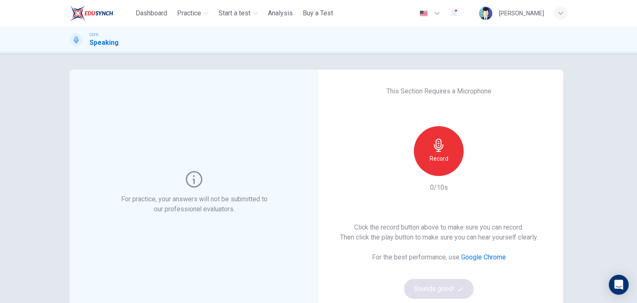  Describe the element at coordinates (280, 13) in the screenshot. I see `button: Analysis` at that location.